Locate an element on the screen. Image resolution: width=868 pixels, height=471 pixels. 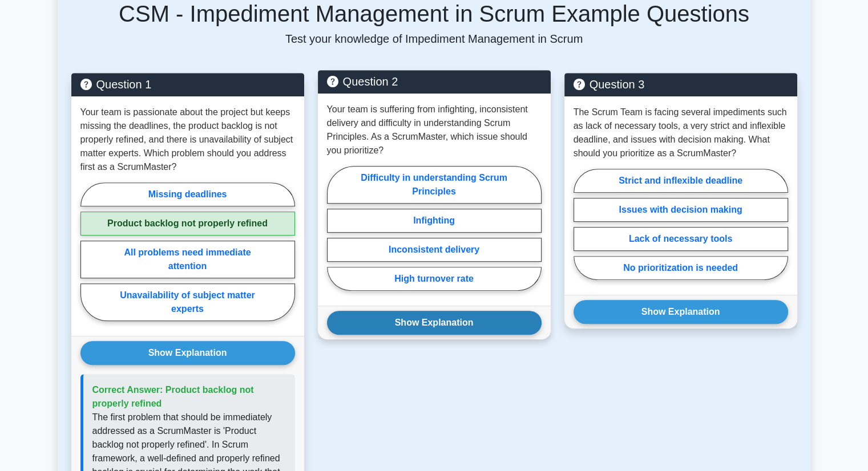
label: Issues with decision making is located at coordinates (681, 210).